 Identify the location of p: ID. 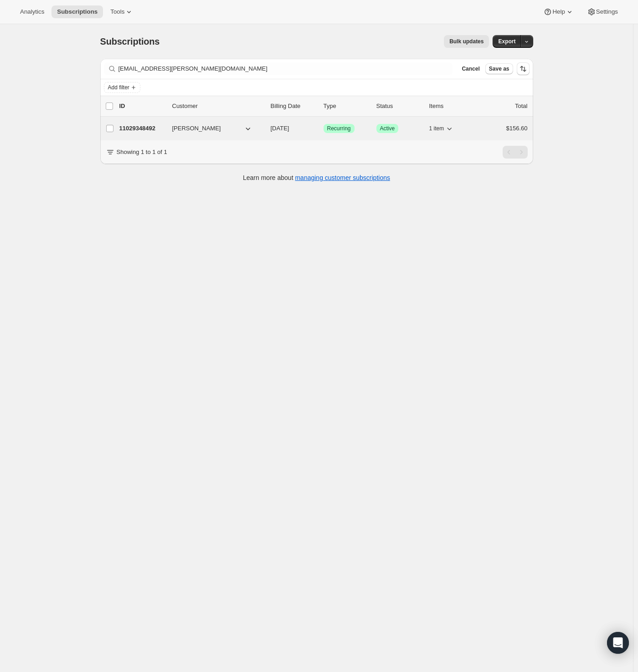
(143, 107).